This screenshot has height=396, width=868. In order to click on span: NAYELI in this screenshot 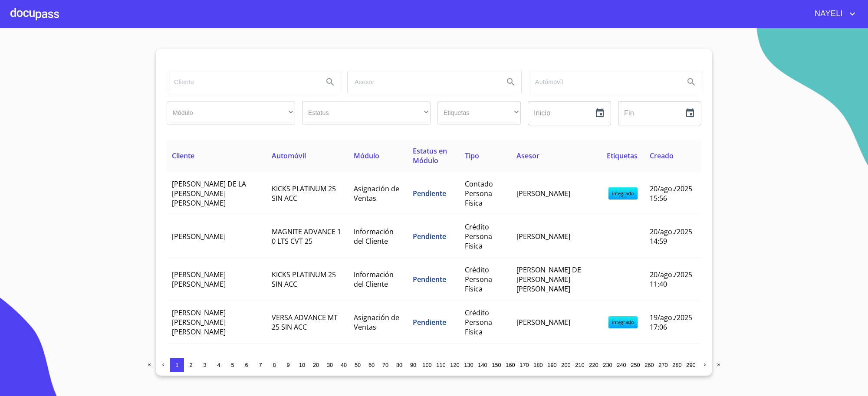, I will do `click(828, 14)`.